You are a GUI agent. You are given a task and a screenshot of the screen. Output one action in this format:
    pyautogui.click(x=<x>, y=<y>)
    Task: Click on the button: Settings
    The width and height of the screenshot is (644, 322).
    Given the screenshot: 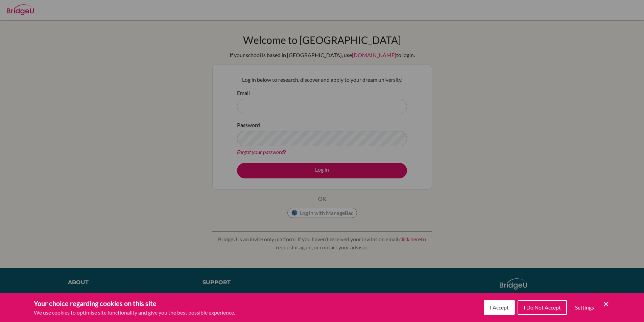 What is the action you would take?
    pyautogui.click(x=584, y=307)
    